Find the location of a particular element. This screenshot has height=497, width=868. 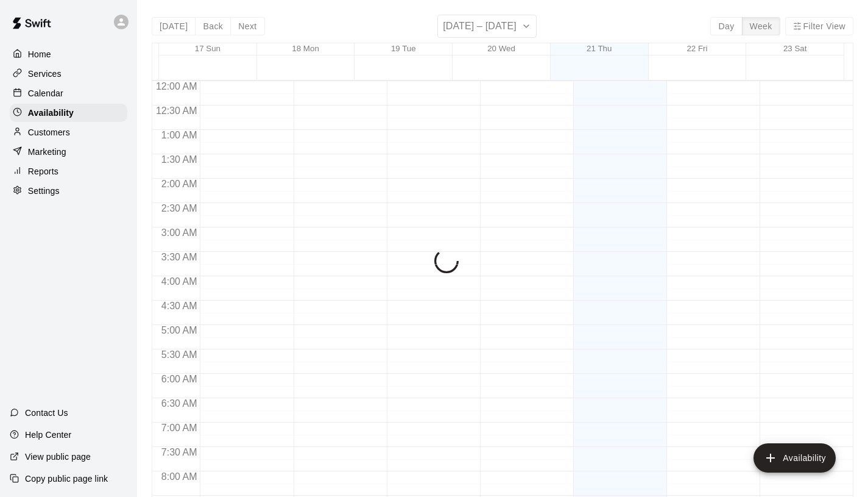

span: 2:30 AM is located at coordinates (179, 208).